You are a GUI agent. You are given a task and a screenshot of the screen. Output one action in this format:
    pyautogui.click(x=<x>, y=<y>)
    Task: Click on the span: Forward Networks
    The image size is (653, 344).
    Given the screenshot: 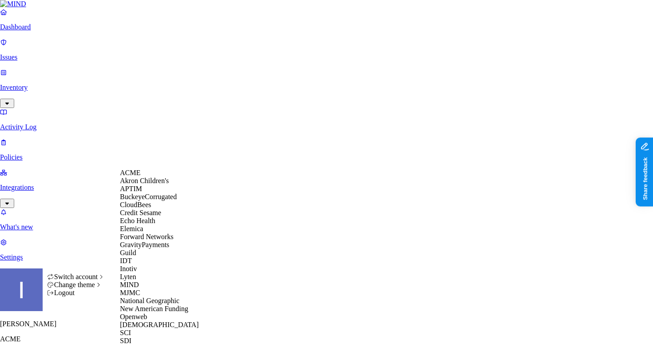 What is the action you would take?
    pyautogui.click(x=147, y=236)
    